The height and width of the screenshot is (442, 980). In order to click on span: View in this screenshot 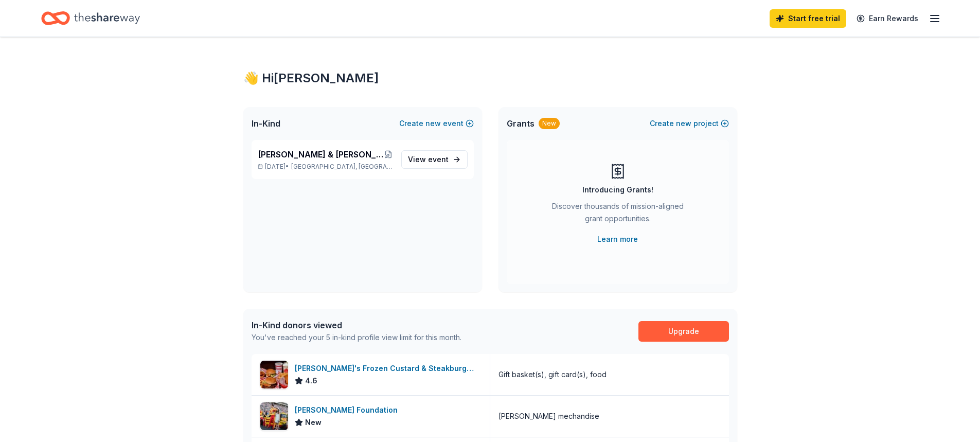, I will do `click(428, 160)`.